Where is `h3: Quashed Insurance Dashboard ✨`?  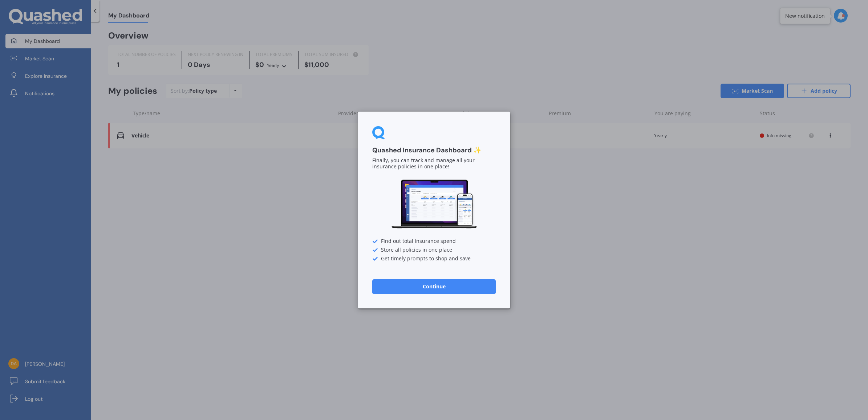 h3: Quashed Insurance Dashboard ✨ is located at coordinates (434, 150).